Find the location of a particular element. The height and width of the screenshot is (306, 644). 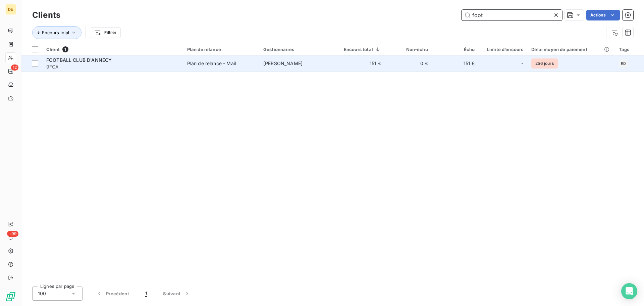

h3: Clients is located at coordinates (46, 15).